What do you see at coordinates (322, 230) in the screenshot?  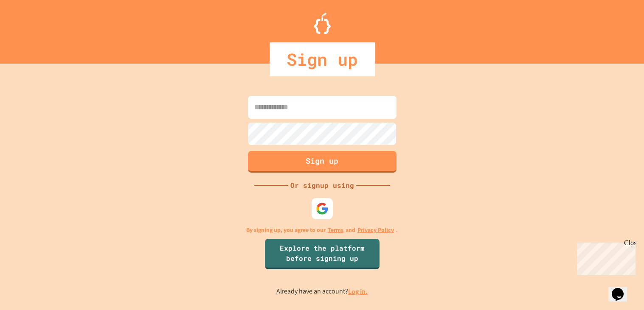 I see `p: By signing up, you agree to our and .` at bounding box center [322, 230].